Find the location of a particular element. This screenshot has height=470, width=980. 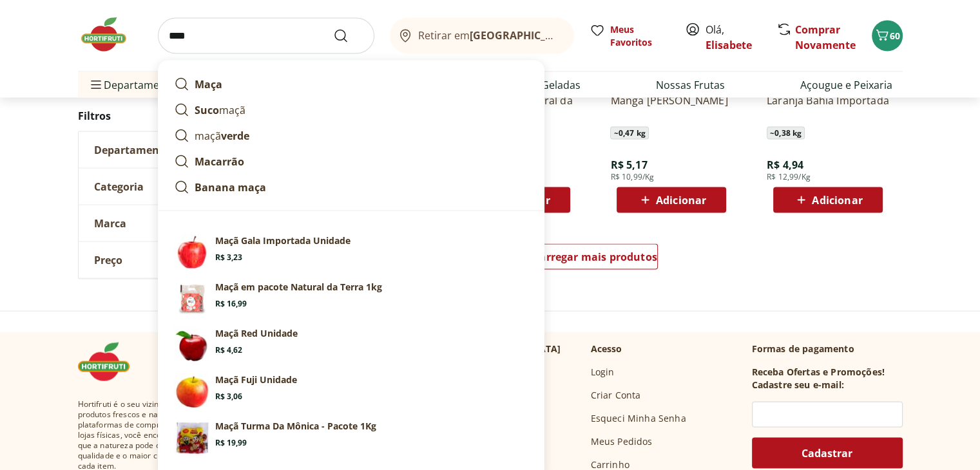

p: Laranja Bahia Importada is located at coordinates (828, 108).